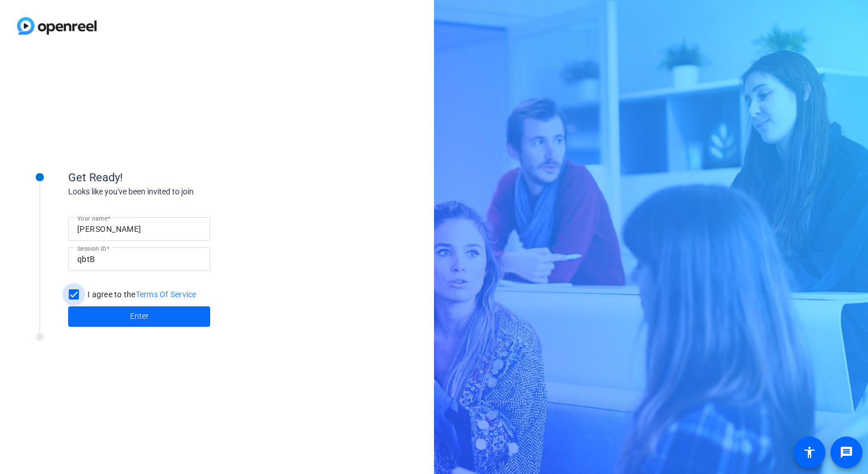 Image resolution: width=868 pixels, height=474 pixels. What do you see at coordinates (846, 452) in the screenshot?
I see `mat-icon: message` at bounding box center [846, 452].